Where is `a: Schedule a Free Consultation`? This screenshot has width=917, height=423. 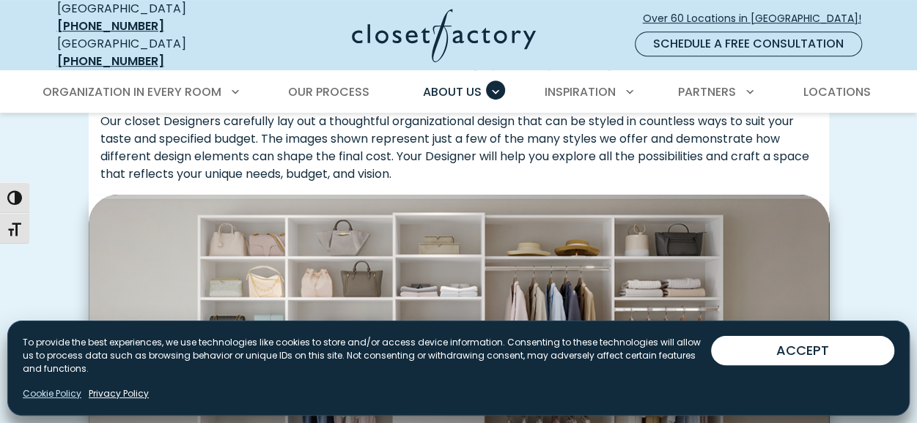 a: Schedule a Free Consultation is located at coordinates (748, 44).